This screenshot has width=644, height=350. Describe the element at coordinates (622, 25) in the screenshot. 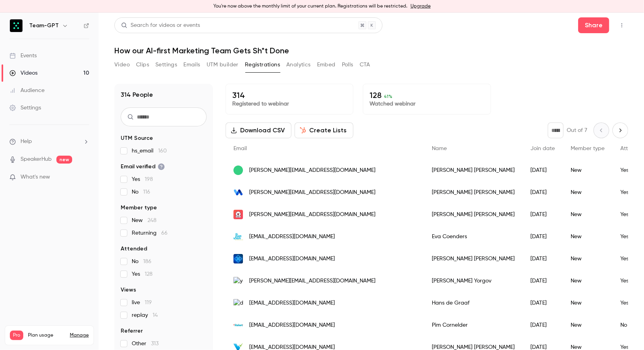

I see `button: Top Bar Actions` at that location.